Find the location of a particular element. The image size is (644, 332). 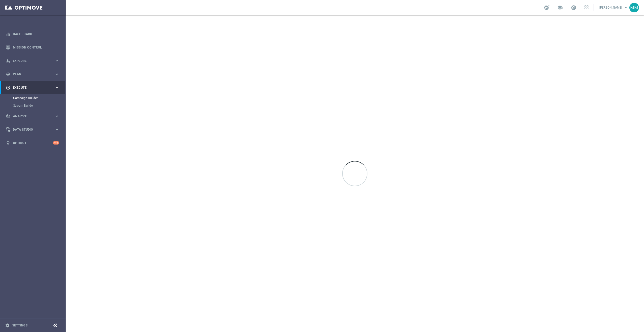

div: lightbulb Optibot +10 is located at coordinates (32, 143).